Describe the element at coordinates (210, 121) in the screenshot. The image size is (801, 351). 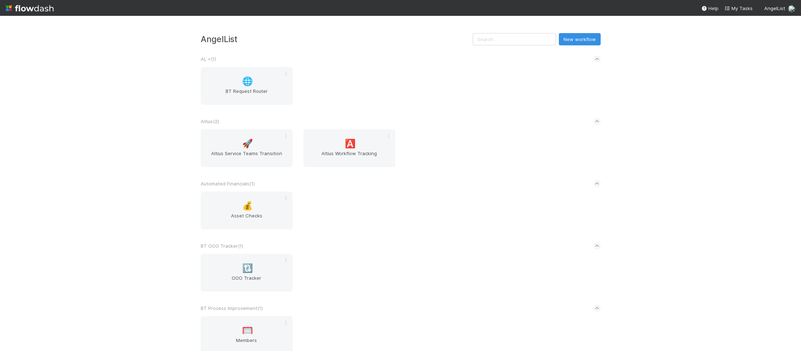
I see `span: Altius ( 2 )` at that location.